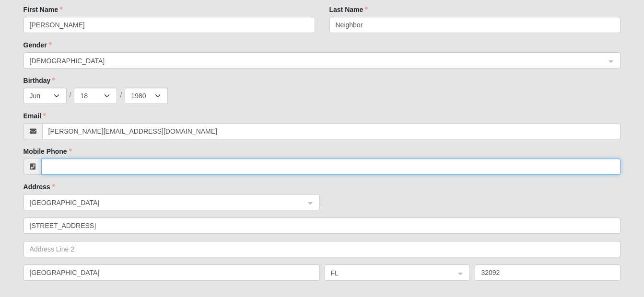  I want to click on input: Address Line 1, so click(322, 226).